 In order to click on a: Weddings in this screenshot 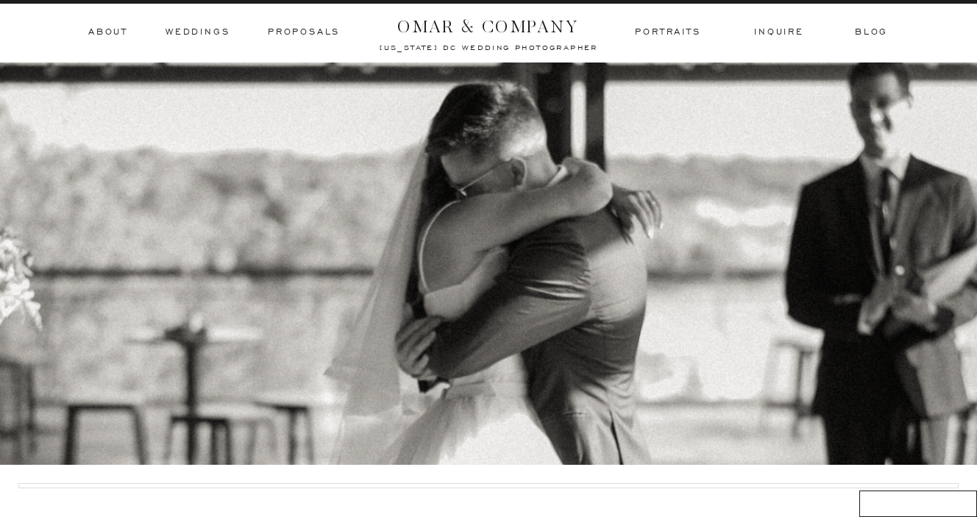, I will do `click(197, 32)`.